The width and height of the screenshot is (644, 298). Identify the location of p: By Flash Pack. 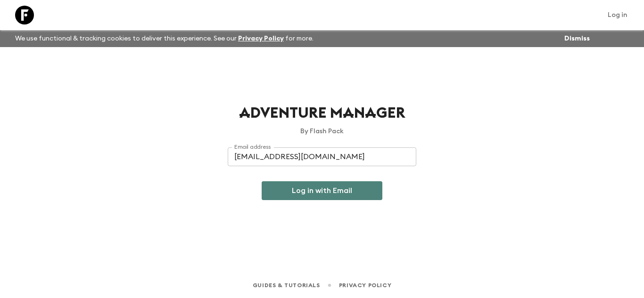
(322, 131).